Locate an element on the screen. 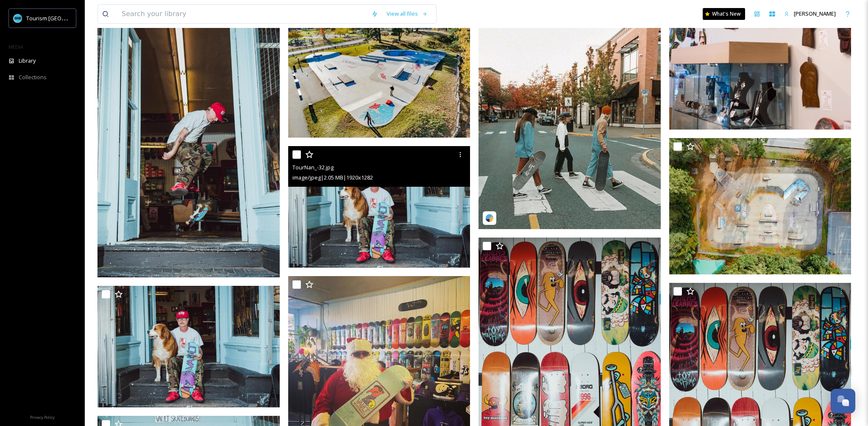  a: Privacy Policy is located at coordinates (42, 417).